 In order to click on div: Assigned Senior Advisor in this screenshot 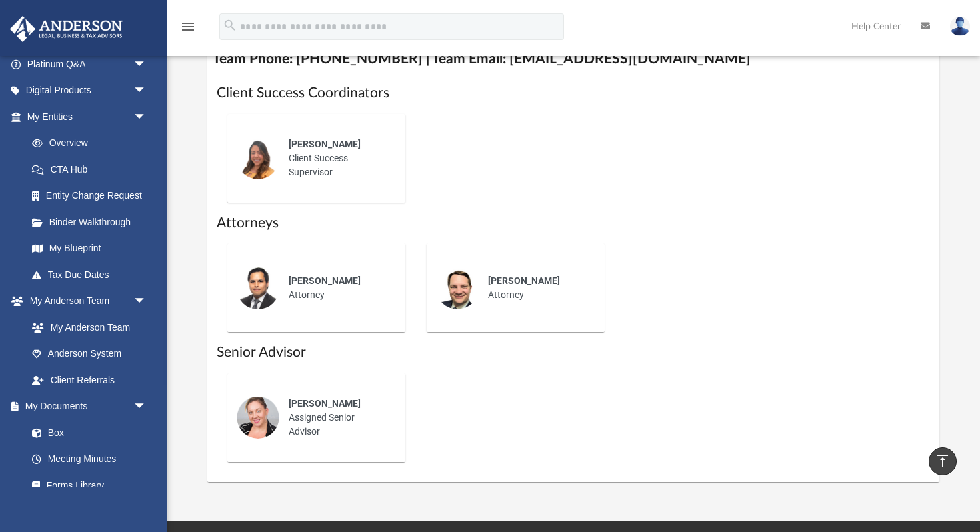, I will do `click(337, 417)`.